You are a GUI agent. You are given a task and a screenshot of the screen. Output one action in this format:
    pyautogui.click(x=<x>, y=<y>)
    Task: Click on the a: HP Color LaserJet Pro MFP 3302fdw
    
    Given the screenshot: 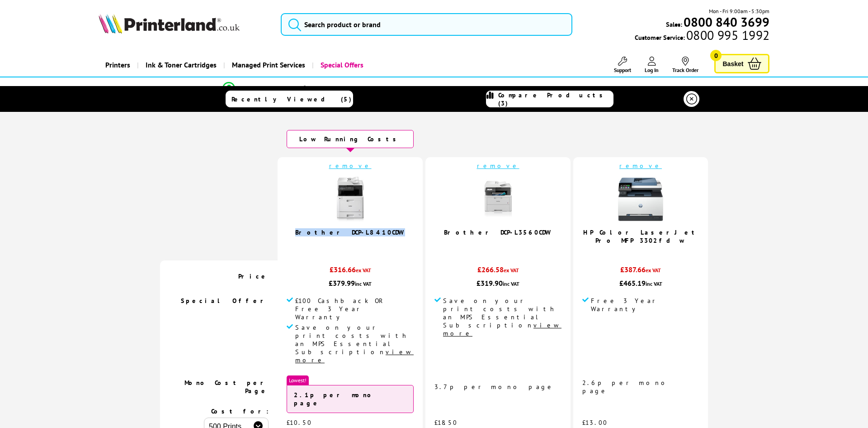 What is the action you would take?
    pyautogui.click(x=640, y=236)
    